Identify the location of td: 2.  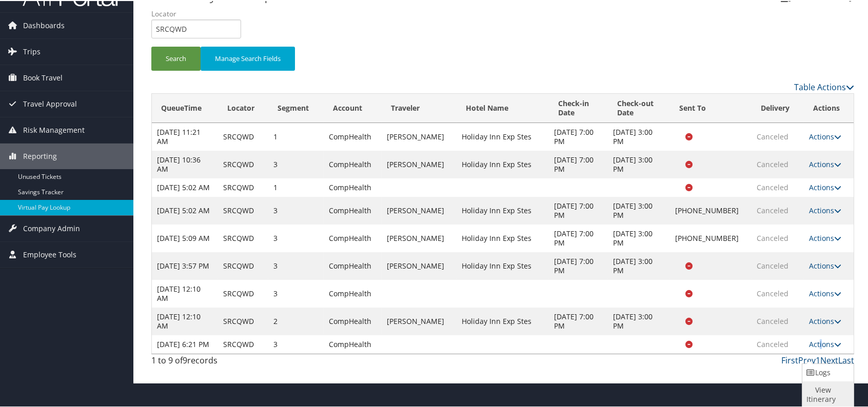
(295, 320).